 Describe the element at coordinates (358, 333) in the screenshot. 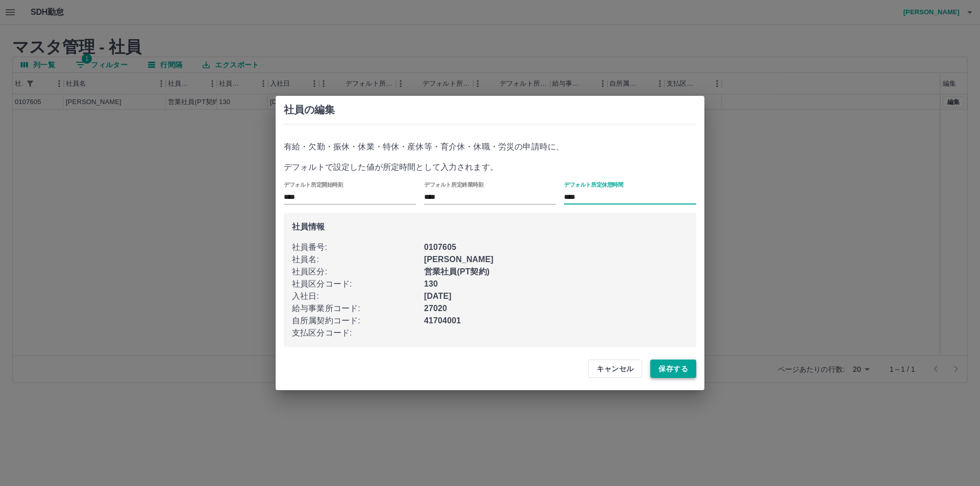

I see `p: 支払区分コード :` at that location.